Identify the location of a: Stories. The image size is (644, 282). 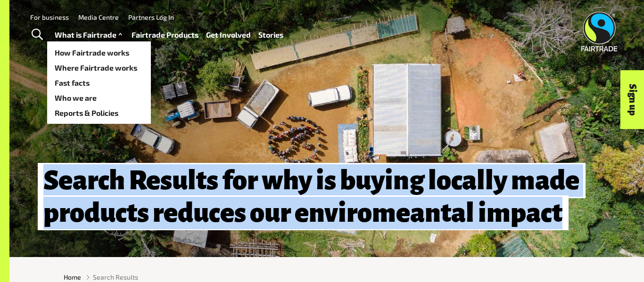
(271, 35).